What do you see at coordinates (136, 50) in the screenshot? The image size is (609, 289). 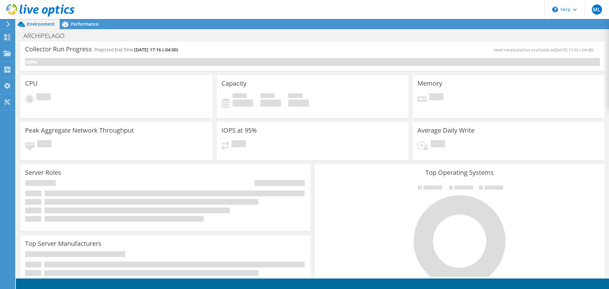 I see `h4: Projected End Time:` at bounding box center [136, 50].